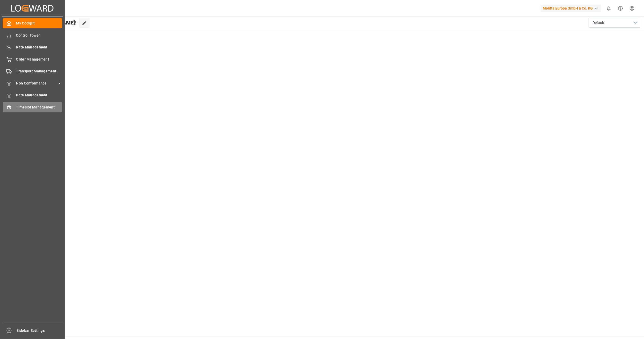 This screenshot has width=644, height=339. What do you see at coordinates (33, 47) in the screenshot?
I see `a: Rate Management` at bounding box center [33, 47].